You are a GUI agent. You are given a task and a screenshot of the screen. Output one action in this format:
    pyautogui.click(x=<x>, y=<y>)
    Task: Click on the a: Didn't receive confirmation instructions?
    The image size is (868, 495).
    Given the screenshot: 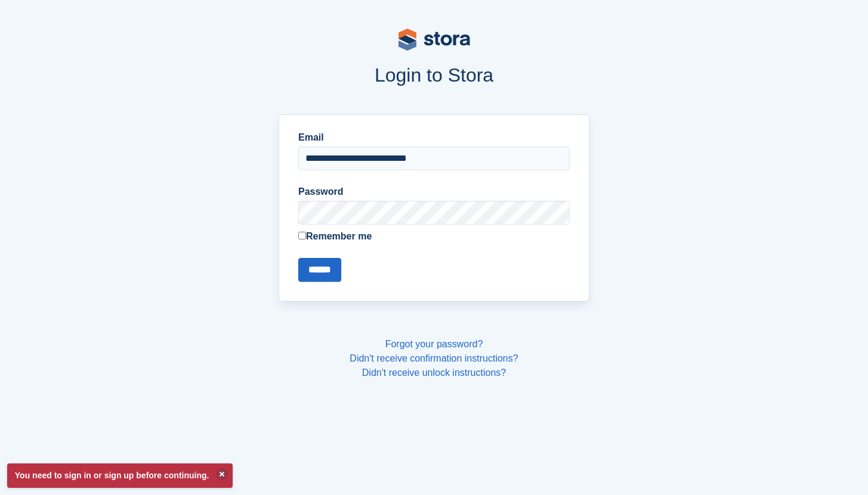 What is the action you would take?
    pyautogui.click(x=433, y=358)
    